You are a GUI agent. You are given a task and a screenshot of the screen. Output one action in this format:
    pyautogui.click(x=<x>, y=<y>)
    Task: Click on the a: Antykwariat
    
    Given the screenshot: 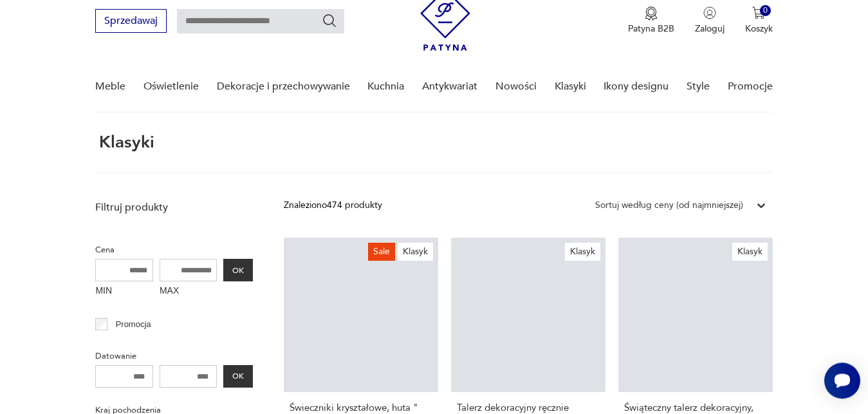 What is the action you would take?
    pyautogui.click(x=450, y=86)
    